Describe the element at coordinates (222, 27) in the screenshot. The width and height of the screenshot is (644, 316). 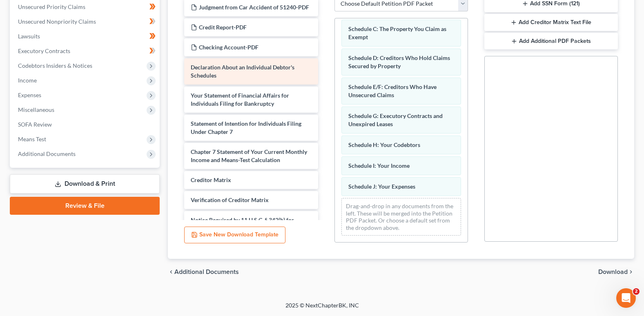
I see `span: Credit Report-PDF` at that location.